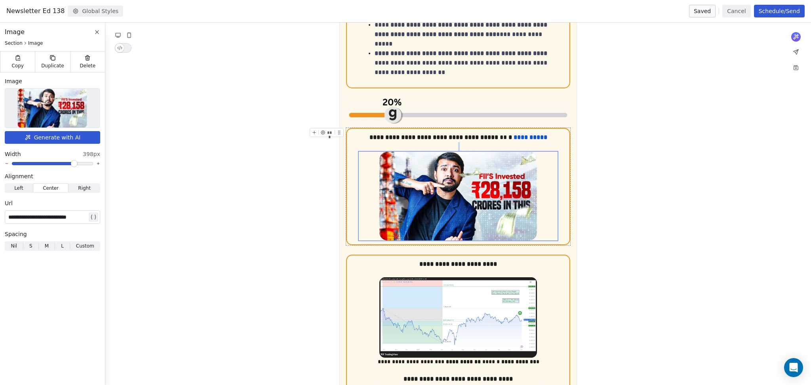 Image resolution: width=811 pixels, height=385 pixels. What do you see at coordinates (47, 246) in the screenshot?
I see `span: M` at bounding box center [47, 246].